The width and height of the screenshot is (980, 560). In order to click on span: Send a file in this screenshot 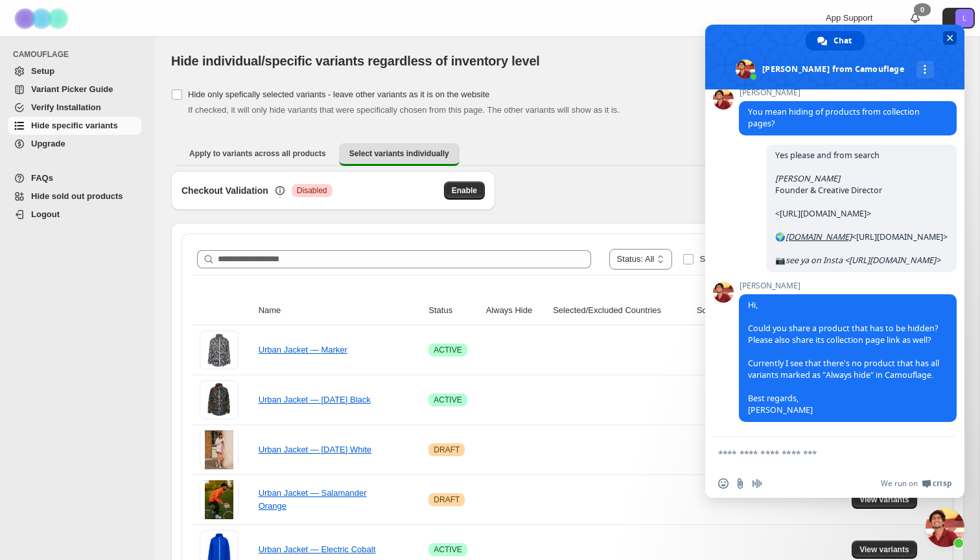, I will do `click(740, 484)`.